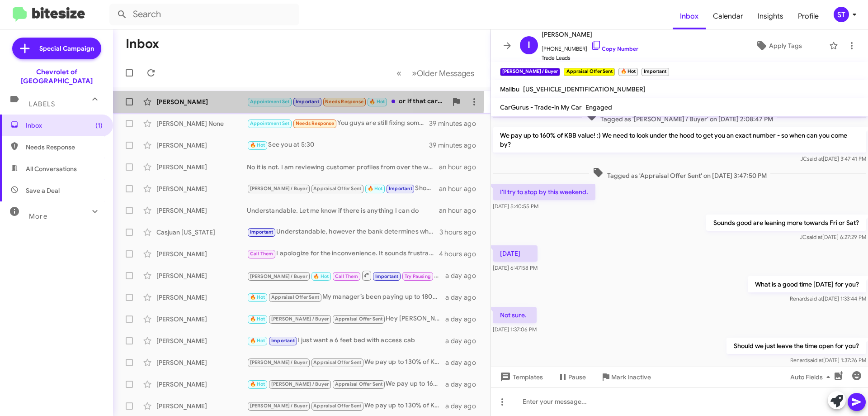  Describe the element at coordinates (57, 49) in the screenshot. I see `a: Special Campaign` at that location.